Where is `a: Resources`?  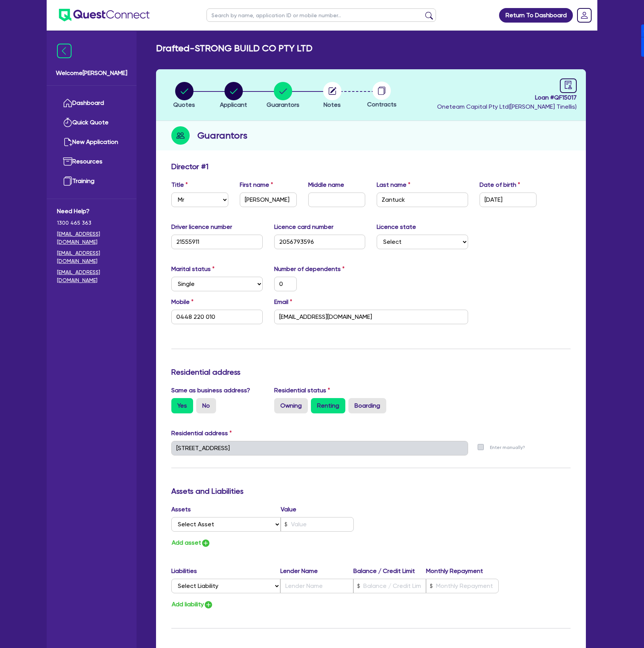 a: Resources is located at coordinates (92, 161).